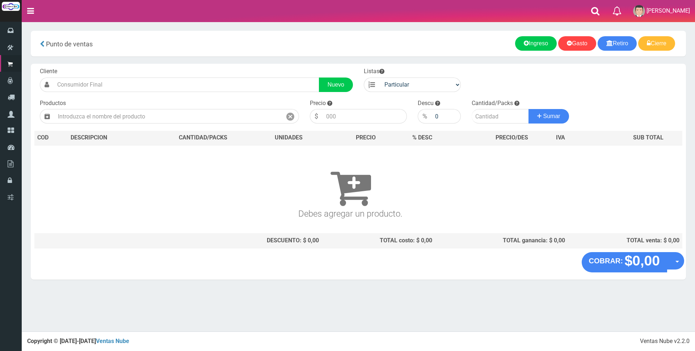 Image resolution: width=695 pixels, height=351 pixels. I want to click on div: TOTAL costo: $ 0,00, so click(378, 240).